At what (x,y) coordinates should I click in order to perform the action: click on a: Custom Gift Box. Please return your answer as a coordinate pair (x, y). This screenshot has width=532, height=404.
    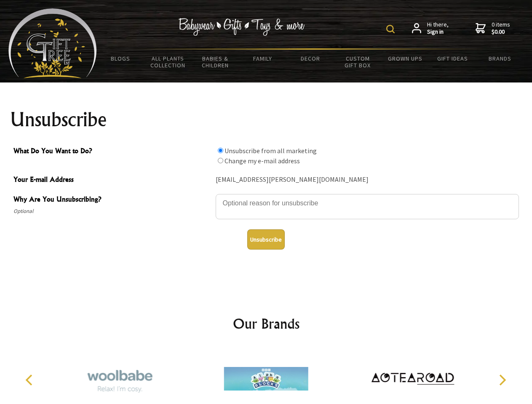
    Looking at the image, I should click on (357, 62).